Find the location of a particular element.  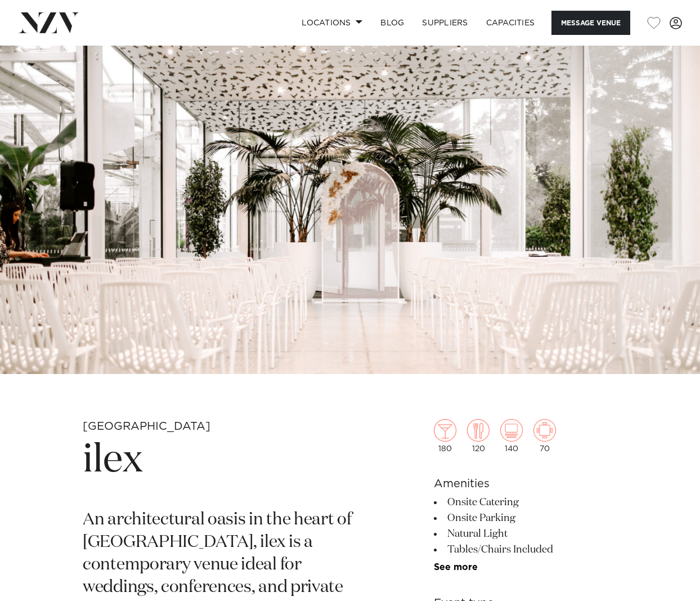

li: Onsite Parking is located at coordinates (525, 518).